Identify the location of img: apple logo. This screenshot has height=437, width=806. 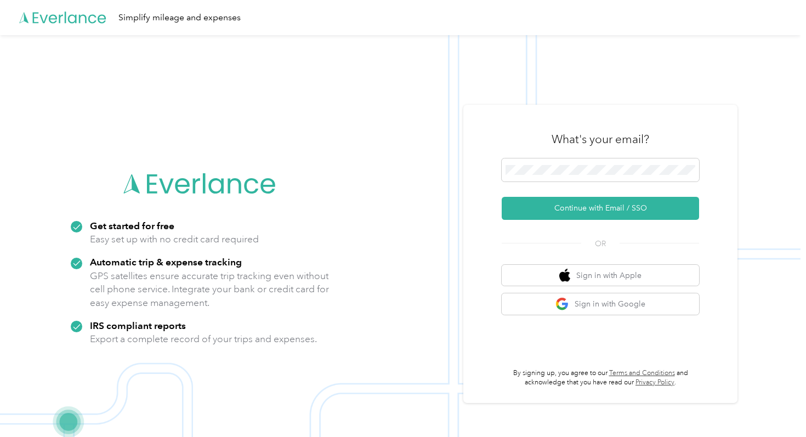
(565, 275).